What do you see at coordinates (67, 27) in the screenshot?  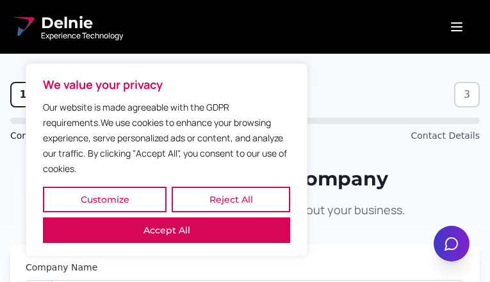 I see `a: Delnie Logo Full` at bounding box center [67, 27].